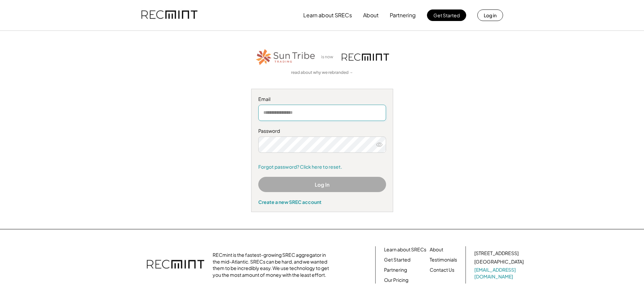 The image size is (644, 291). What do you see at coordinates (396, 270) in the screenshot?
I see `a: Partnering` at bounding box center [396, 270].